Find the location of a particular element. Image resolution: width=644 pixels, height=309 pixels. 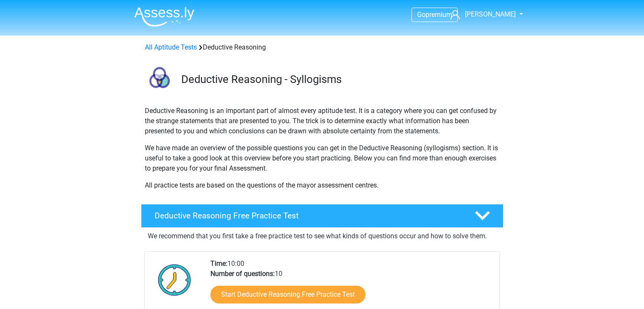

h3: Deductive Reasoning - Syllogisms is located at coordinates (339, 79).